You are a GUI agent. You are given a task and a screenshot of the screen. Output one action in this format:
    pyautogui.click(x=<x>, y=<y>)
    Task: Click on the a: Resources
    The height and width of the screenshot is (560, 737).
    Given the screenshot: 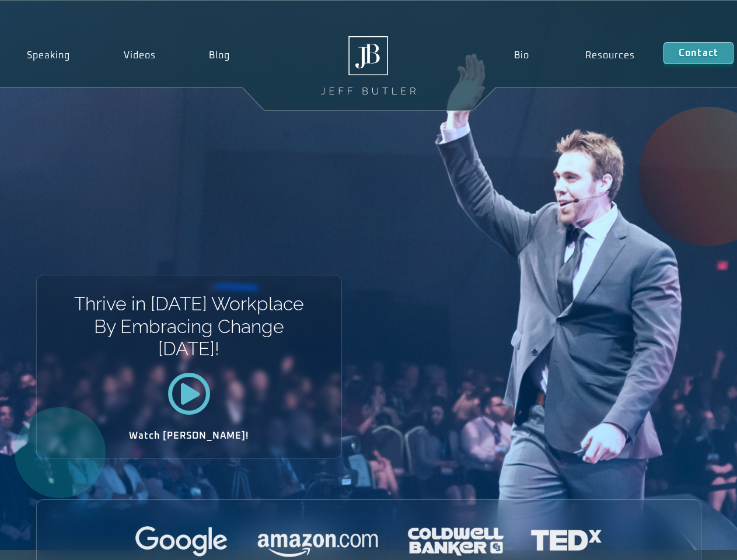 What is the action you would take?
    pyautogui.click(x=610, y=56)
    